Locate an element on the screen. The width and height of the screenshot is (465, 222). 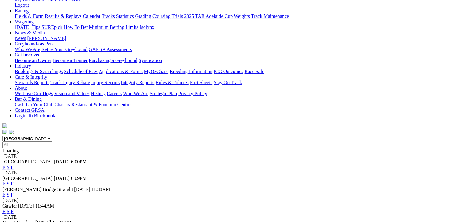
img: twitter.svg is located at coordinates (11, 132).